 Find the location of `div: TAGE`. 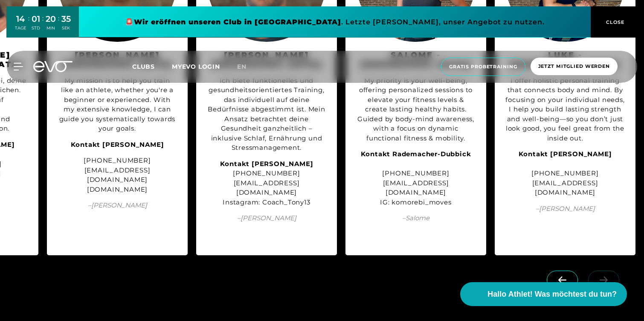

div: TAGE is located at coordinates (21, 28).